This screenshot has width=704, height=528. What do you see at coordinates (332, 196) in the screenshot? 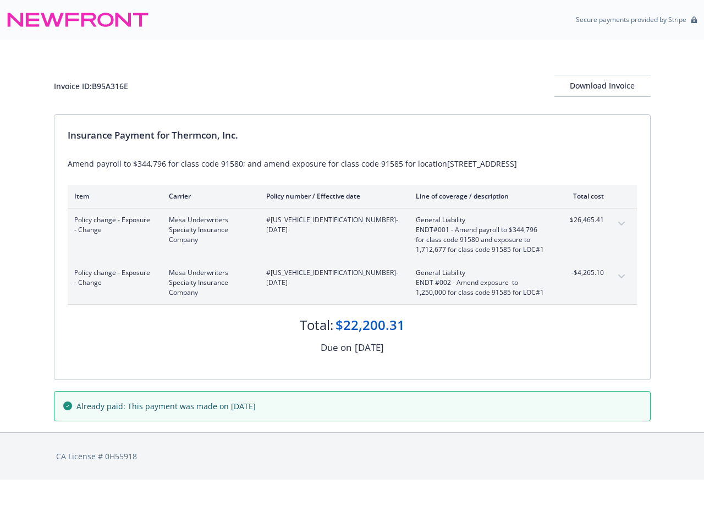
I see `div: Policy number / Effective date` at bounding box center [332, 196].